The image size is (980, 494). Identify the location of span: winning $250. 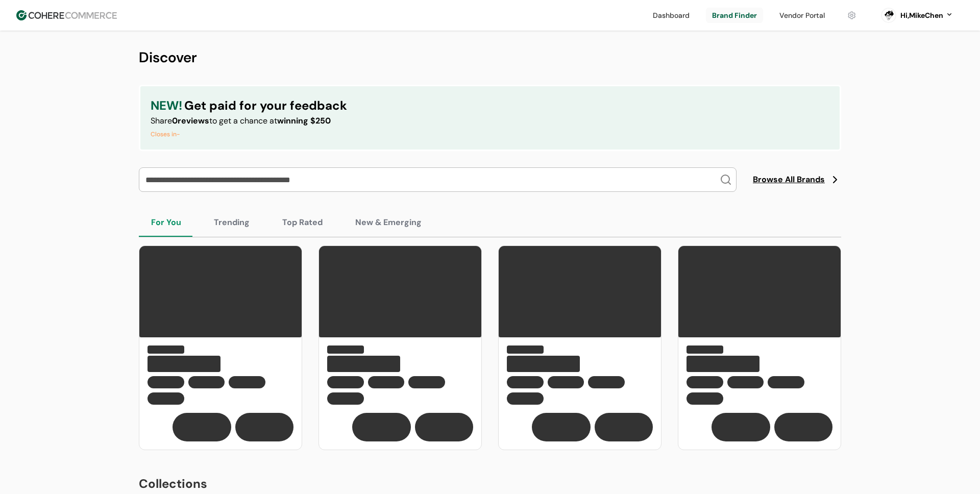
(303, 121).